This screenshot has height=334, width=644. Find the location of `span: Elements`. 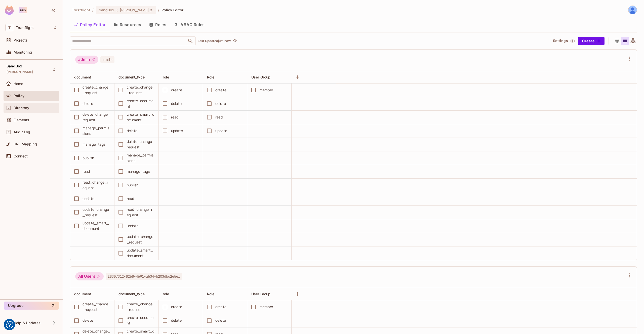

span: Elements is located at coordinates (21, 120).